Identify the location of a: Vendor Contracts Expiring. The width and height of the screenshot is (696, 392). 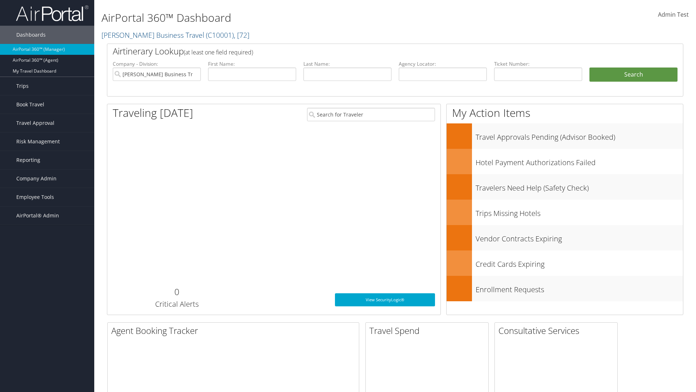
(565, 238).